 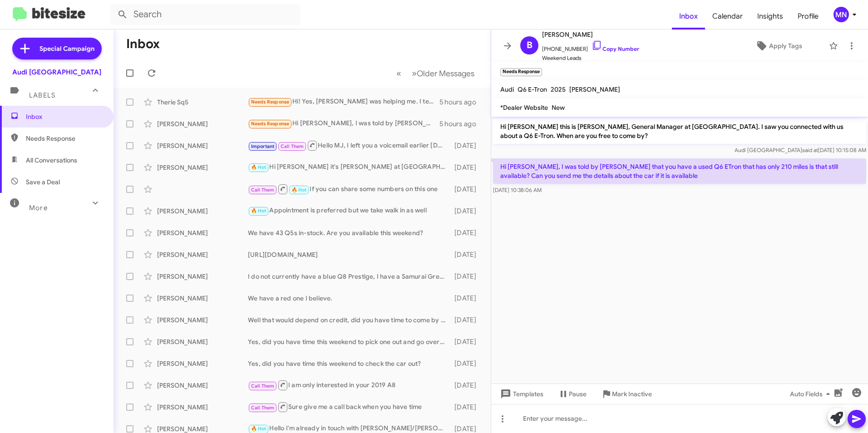 What do you see at coordinates (785, 46) in the screenshot?
I see `span: Apply Tags` at bounding box center [785, 46].